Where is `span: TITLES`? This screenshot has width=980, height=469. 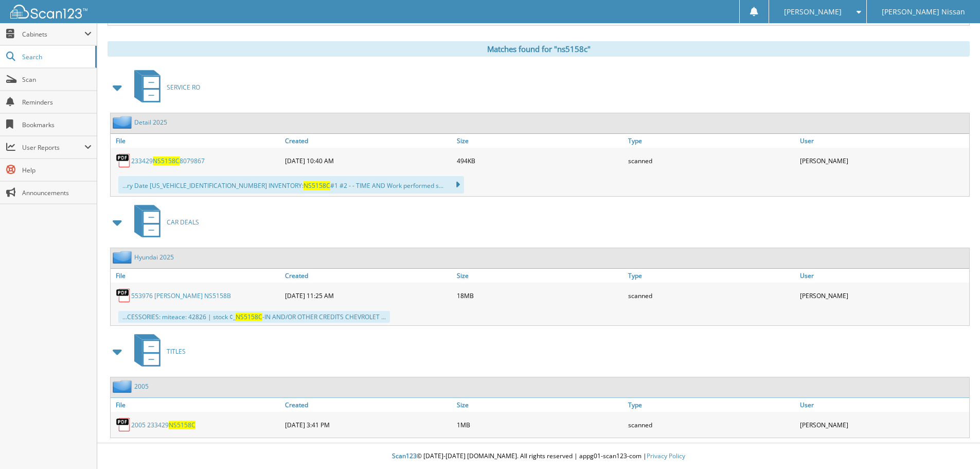 span: TITLES is located at coordinates (176, 351).